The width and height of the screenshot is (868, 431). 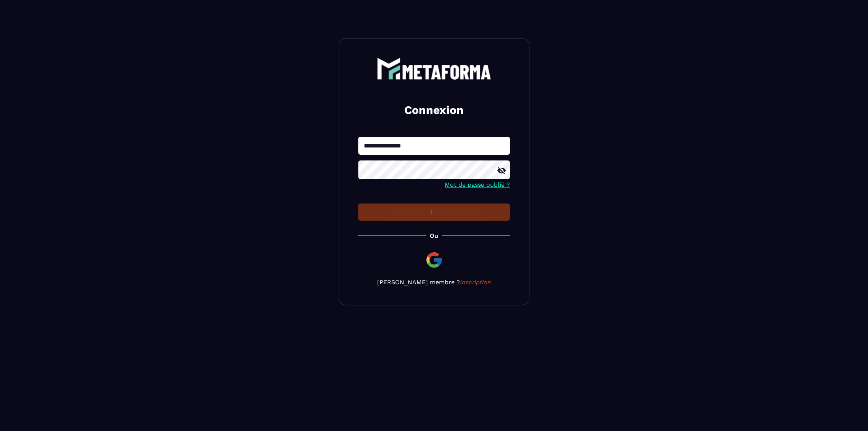 What do you see at coordinates (475, 282) in the screenshot?
I see `a: Inscription` at bounding box center [475, 282].